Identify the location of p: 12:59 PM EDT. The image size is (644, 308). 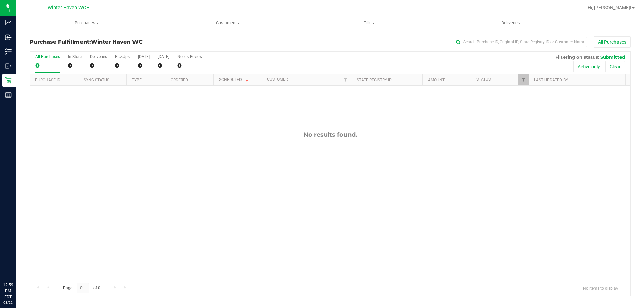
(8, 291).